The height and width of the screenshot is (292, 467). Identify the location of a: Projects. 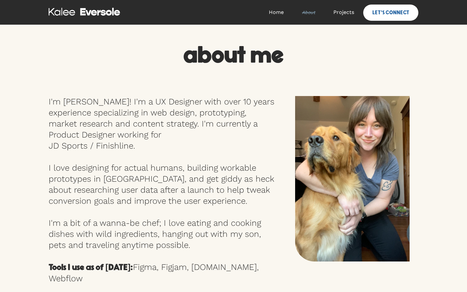
(344, 12).